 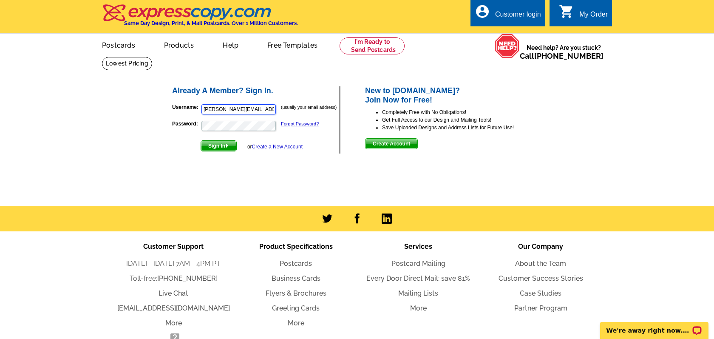 I want to click on a: Every Door Direct Mail: save 81%, so click(x=418, y=278).